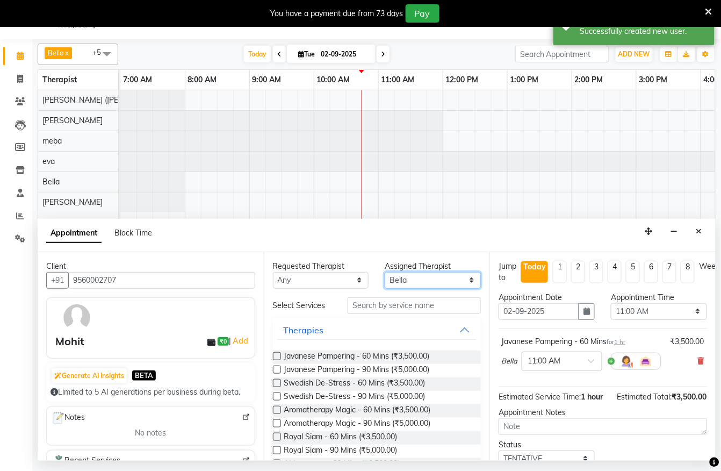  What do you see at coordinates (60, 80) in the screenshot?
I see `span: Therapist` at bounding box center [60, 80].